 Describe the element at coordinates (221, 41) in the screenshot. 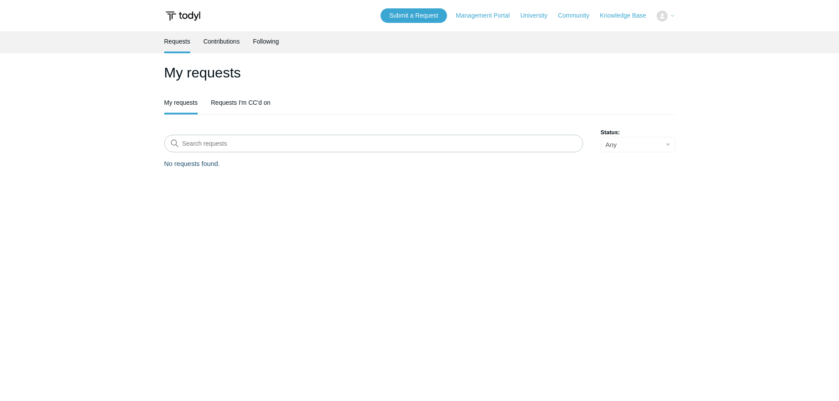

I see `a: Contributions` at that location.